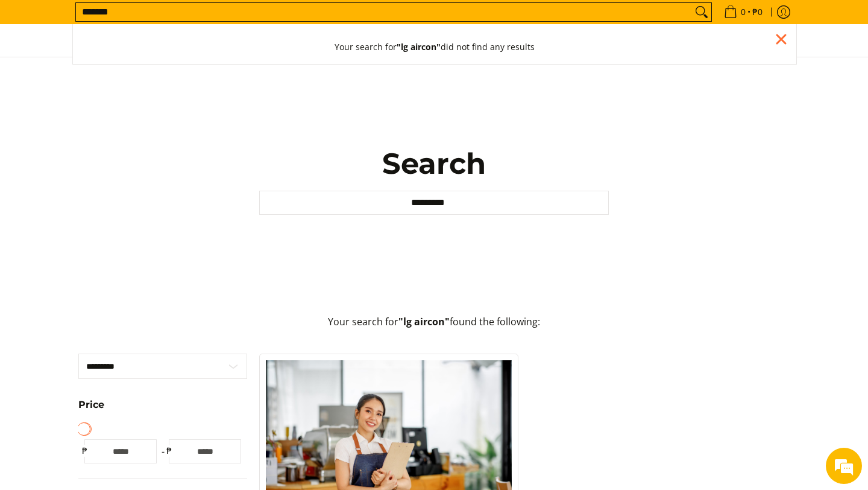  I want to click on div: Close pop up, so click(781, 39).